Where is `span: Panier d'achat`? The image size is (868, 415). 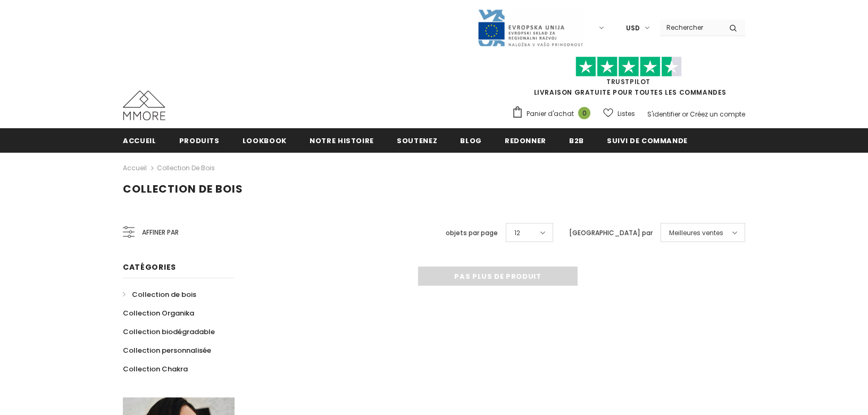 span: Panier d'achat is located at coordinates (550, 114).